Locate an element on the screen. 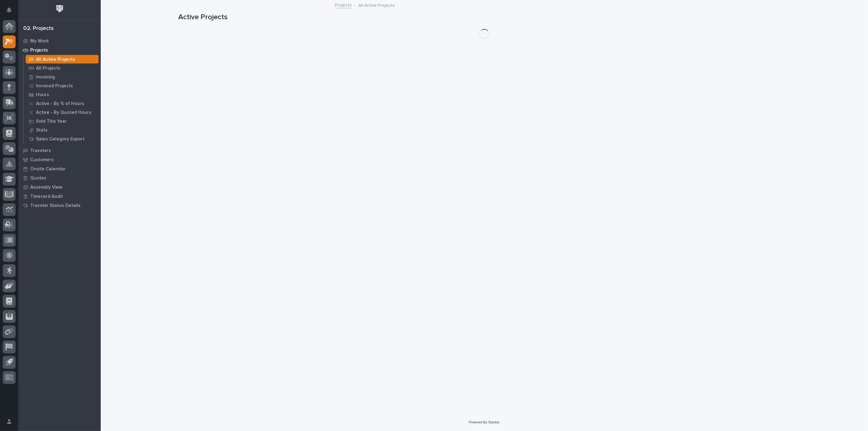  p: Active - By % of Hours is located at coordinates (60, 104).